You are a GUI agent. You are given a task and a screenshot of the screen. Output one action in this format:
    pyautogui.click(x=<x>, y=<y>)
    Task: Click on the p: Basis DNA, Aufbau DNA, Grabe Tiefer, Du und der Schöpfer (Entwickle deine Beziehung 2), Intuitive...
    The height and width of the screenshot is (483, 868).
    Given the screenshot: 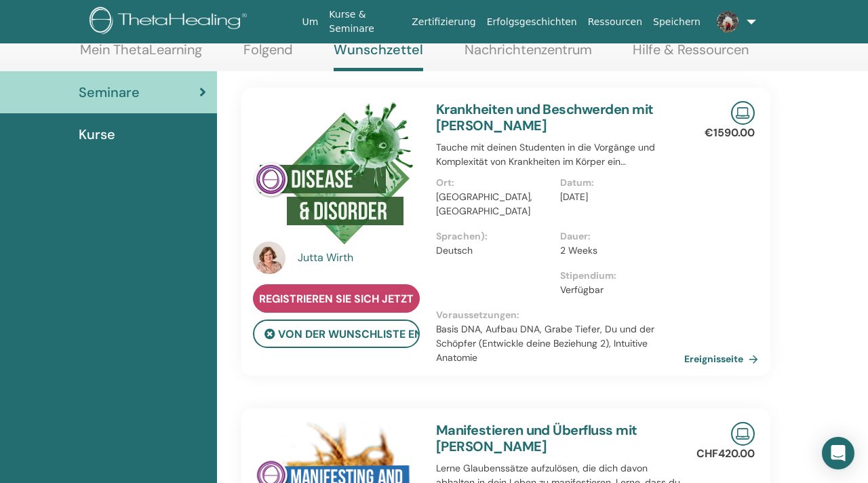 What is the action you would take?
    pyautogui.click(x=561, y=343)
    